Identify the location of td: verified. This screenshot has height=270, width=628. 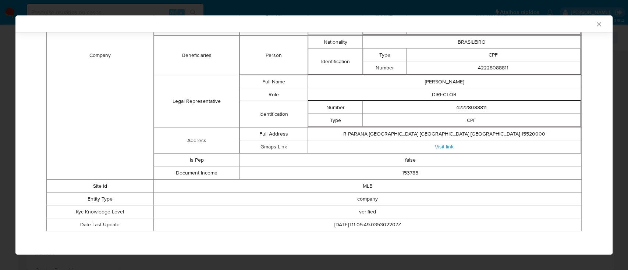
(367, 212).